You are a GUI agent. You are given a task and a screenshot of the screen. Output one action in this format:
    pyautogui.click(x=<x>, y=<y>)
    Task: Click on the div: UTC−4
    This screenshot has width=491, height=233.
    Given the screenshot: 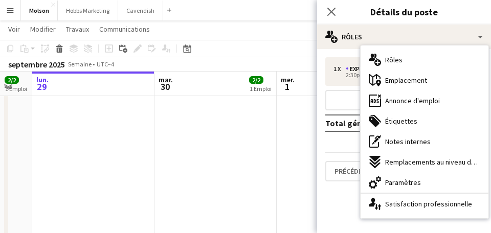 What is the action you would take?
    pyautogui.click(x=105, y=64)
    